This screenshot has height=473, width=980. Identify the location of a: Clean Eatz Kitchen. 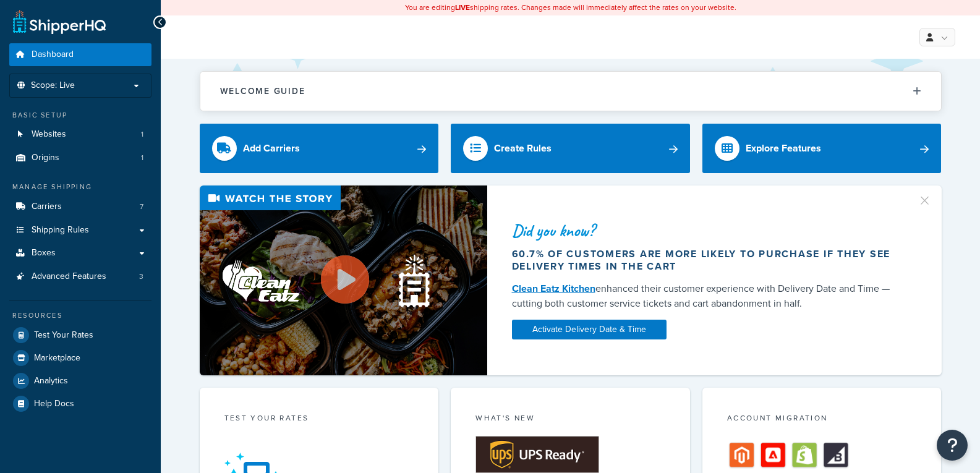
(554, 288).